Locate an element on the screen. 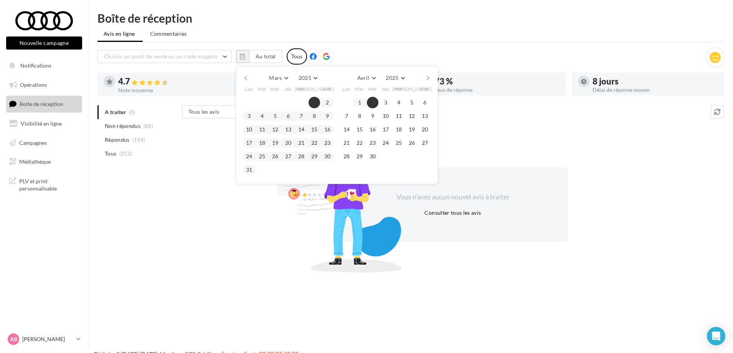 This screenshot has height=353, width=733. span: Avril is located at coordinates (364, 78).